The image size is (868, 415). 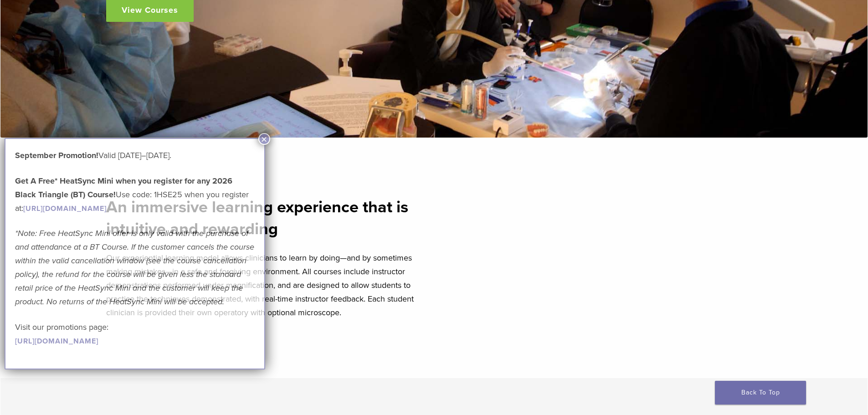 What do you see at coordinates (123, 188) in the screenshot?
I see `strong: Get A Free* HeatSync Mini when you register for any 2026 Black Triangle (BT) Course!` at bounding box center [123, 188].